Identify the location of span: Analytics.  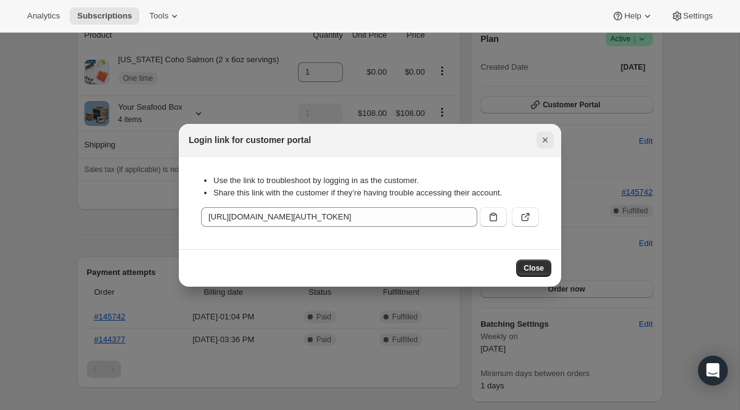
(43, 16).